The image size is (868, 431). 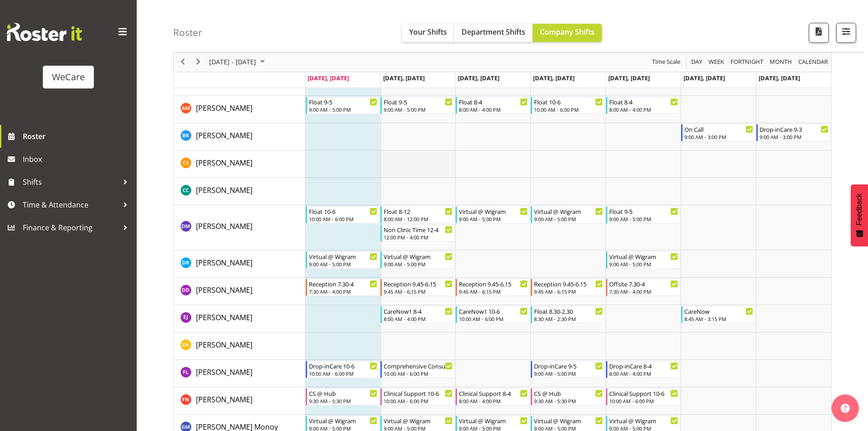 I want to click on span: calendar, so click(x=813, y=62).